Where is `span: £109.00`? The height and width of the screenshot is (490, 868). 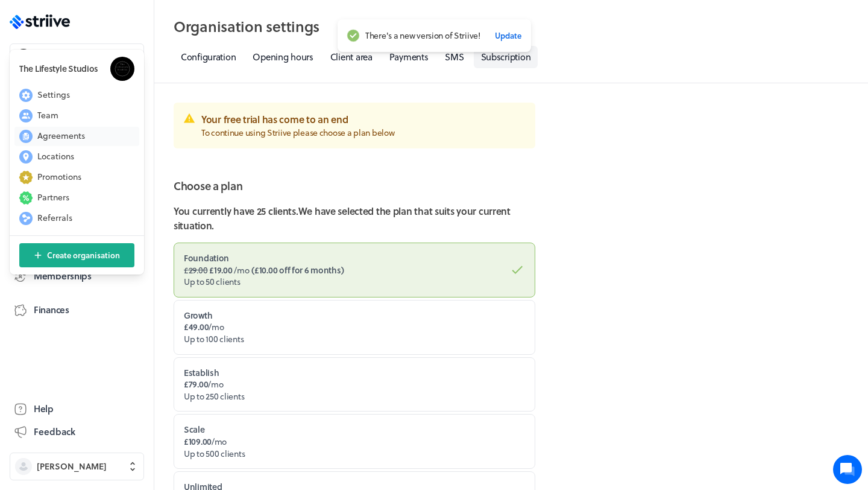 span: £109.00 is located at coordinates (198, 441).